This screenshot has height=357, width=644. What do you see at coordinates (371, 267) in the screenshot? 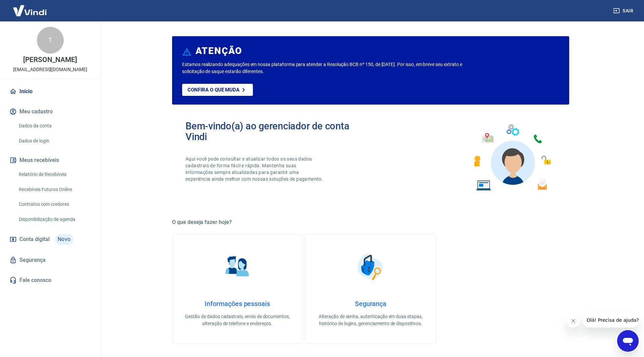
I see `img: Segurança` at bounding box center [371, 267].